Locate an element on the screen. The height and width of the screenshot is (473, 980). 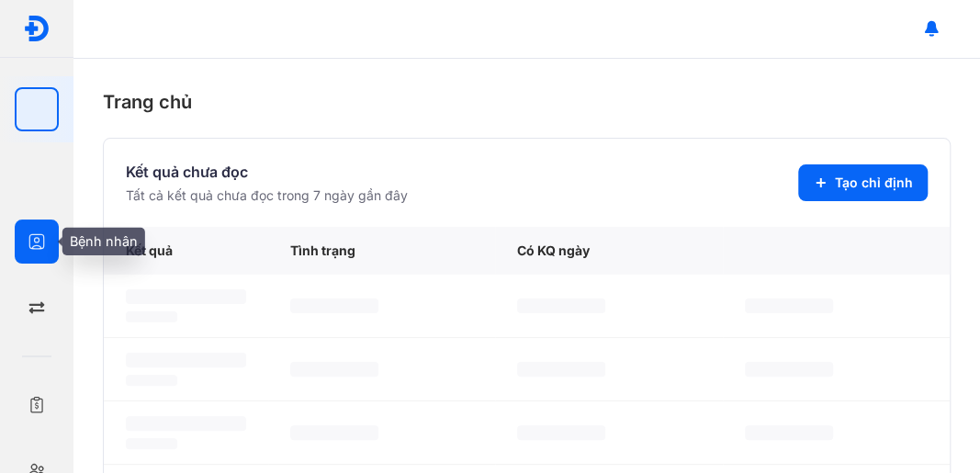
div: Tình trạng is located at coordinates (381, 251).